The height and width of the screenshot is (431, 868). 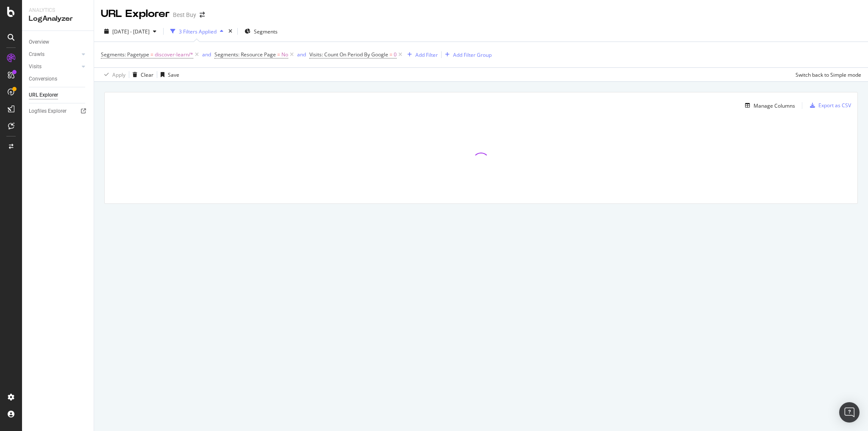 What do you see at coordinates (174, 55) in the screenshot?
I see `span: discover-learn/*` at bounding box center [174, 55].